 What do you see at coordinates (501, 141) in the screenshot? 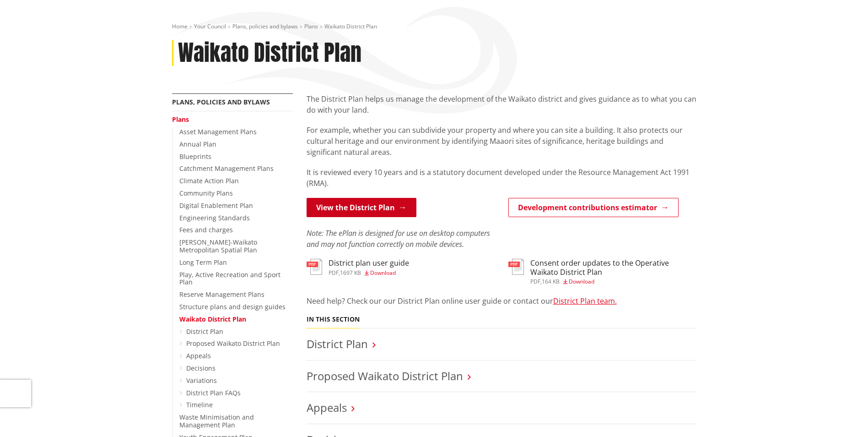
I see `p: For example, whether you can subdivide your property and where you can site a building. It also p...` at bounding box center [501, 141].